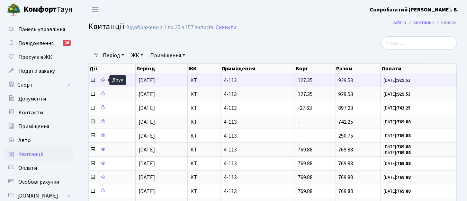 The height and width of the screenshot is (201, 467). I want to click on span: Пропуск в ЖК, so click(35, 57).